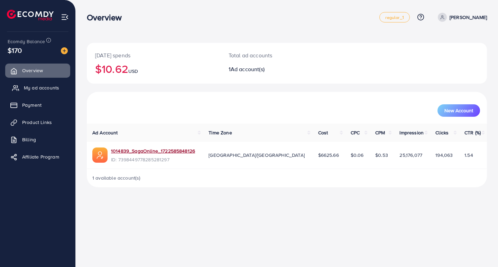 Image resolution: width=498 pixels, height=267 pixels. What do you see at coordinates (38, 122) in the screenshot?
I see `a: Product Links` at bounding box center [38, 122].